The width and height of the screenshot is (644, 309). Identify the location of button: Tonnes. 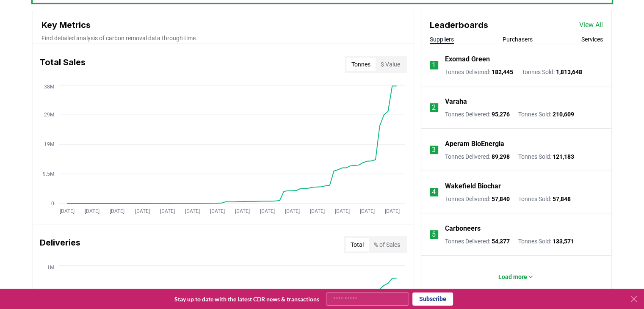
(361, 64).